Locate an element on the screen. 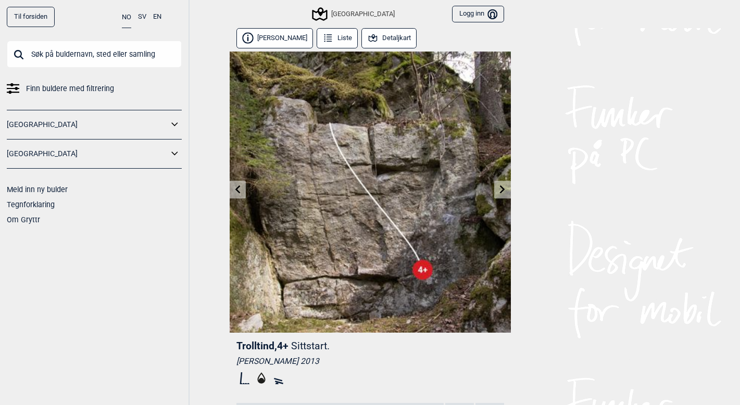 This screenshot has height=405, width=740. img: Trolltind 200427 is located at coordinates (370, 192).